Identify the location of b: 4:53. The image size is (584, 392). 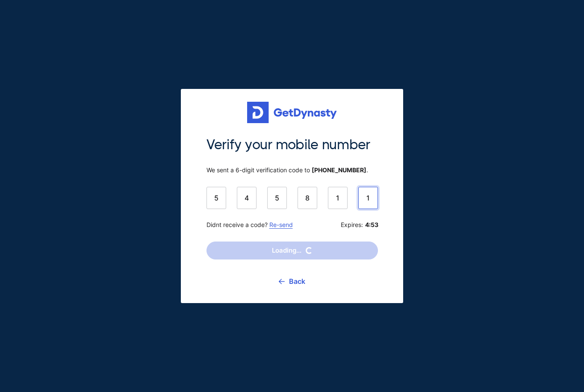
(371, 225).